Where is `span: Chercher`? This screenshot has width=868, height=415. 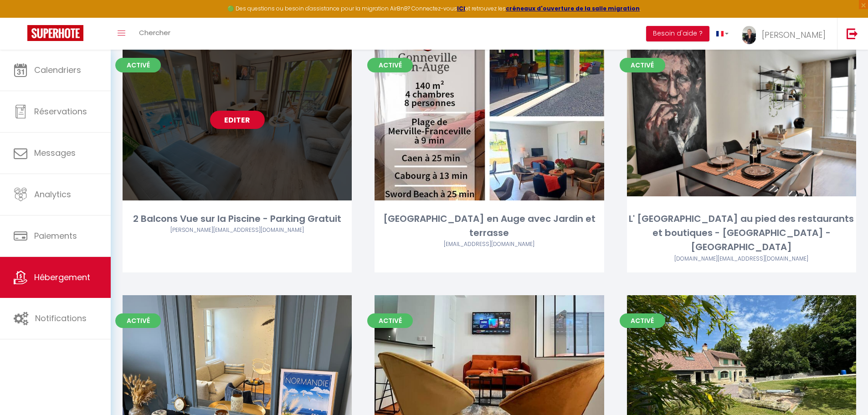 span: Chercher is located at coordinates (154, 32).